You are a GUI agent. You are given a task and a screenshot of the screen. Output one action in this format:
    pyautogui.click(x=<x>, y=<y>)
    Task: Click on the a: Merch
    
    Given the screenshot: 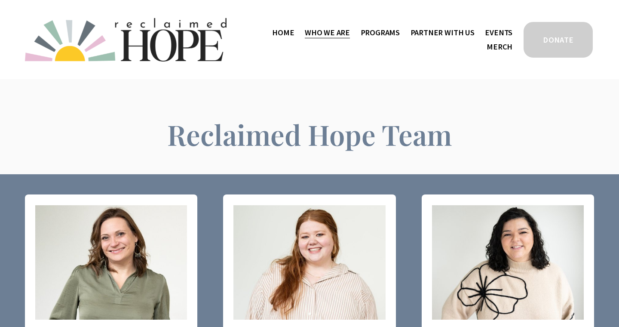 What is the action you would take?
    pyautogui.click(x=499, y=46)
    